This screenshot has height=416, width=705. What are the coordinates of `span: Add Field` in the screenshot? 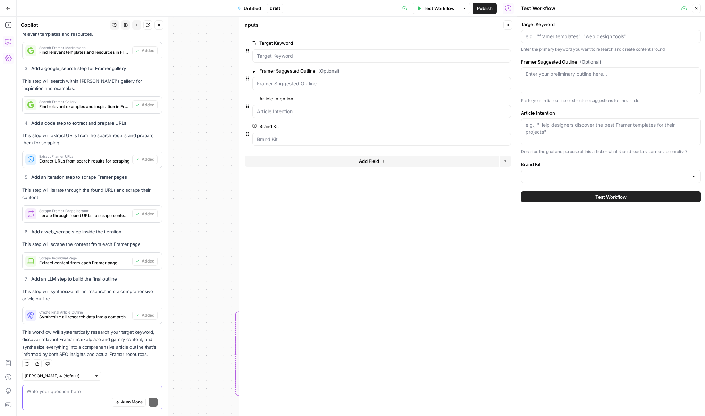 It's located at (369, 161).